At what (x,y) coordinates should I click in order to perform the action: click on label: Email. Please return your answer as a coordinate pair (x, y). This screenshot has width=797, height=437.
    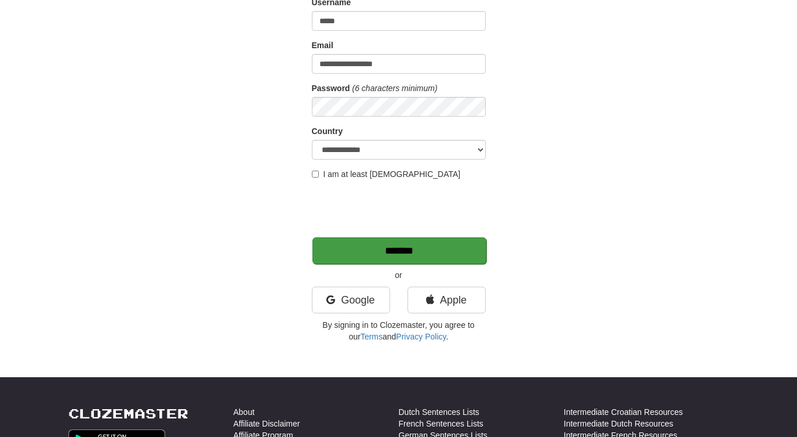
    Looking at the image, I should click on (322, 45).